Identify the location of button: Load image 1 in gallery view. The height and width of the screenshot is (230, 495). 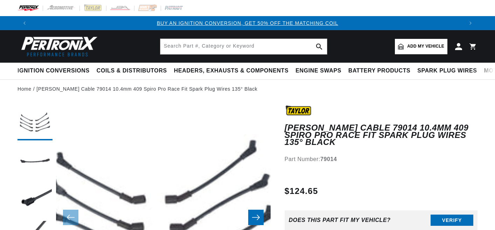
(35, 123).